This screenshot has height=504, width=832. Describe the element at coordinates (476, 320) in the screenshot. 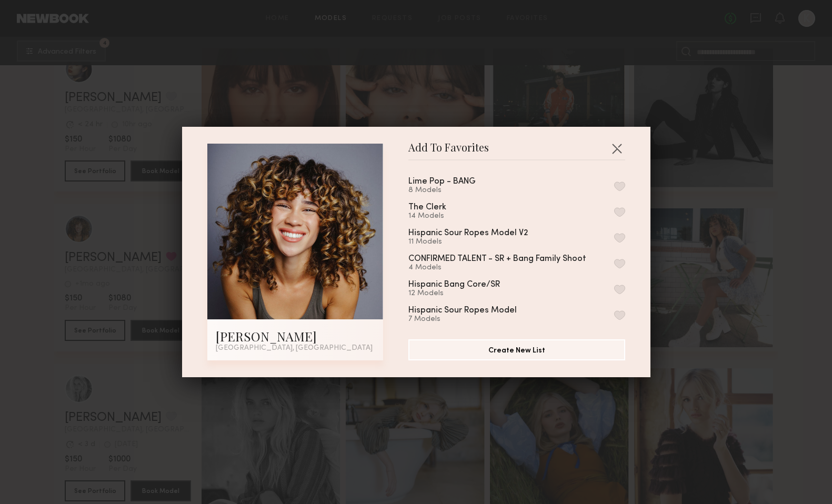

I see `div: 7 Models` at that location.